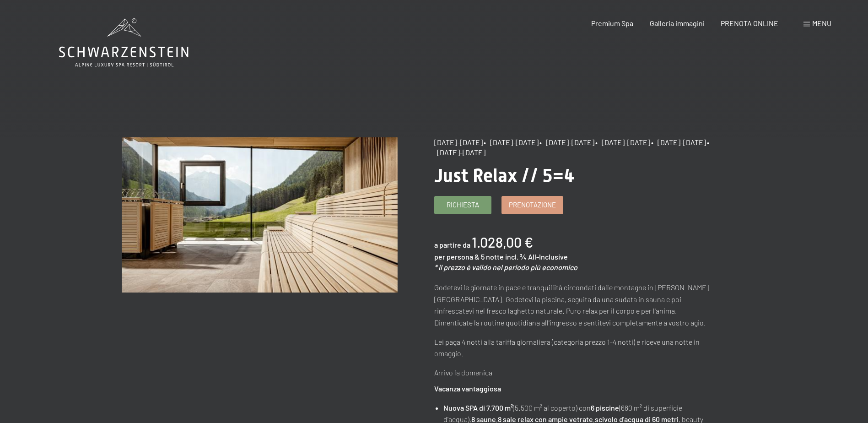 The width and height of the screenshot is (868, 423). Describe the element at coordinates (463, 205) in the screenshot. I see `span: Richiesta` at that location.